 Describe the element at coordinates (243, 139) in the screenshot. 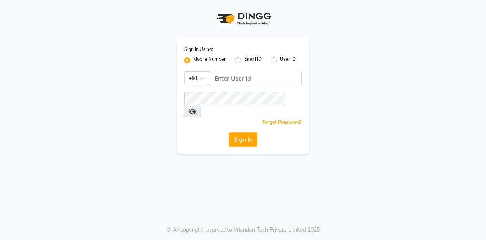

I see `button: Sign In` at that location.